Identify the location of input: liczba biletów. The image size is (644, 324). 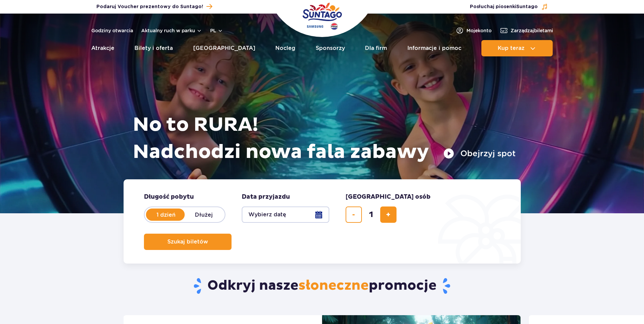
(371, 215).